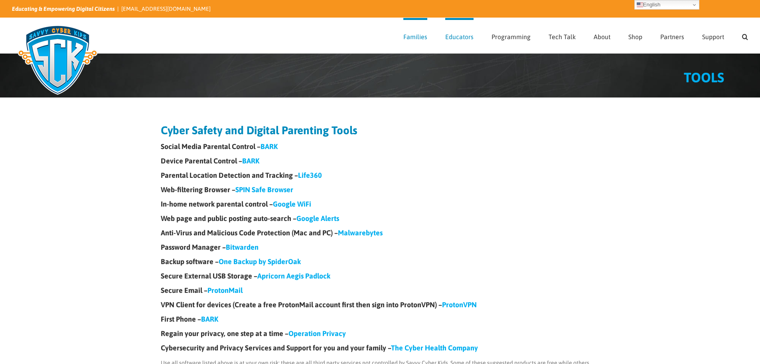  What do you see at coordinates (310, 175) in the screenshot?
I see `a: Life360` at bounding box center [310, 175].